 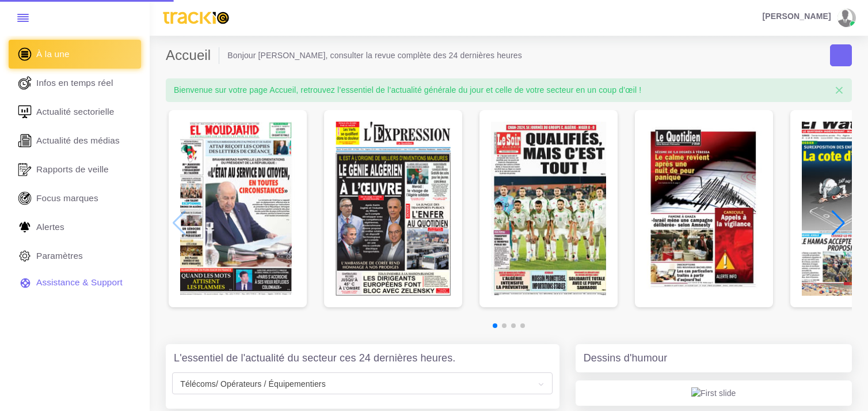 What do you see at coordinates (195, 18) in the screenshot?
I see `img: trackio.svg` at bounding box center [195, 18].